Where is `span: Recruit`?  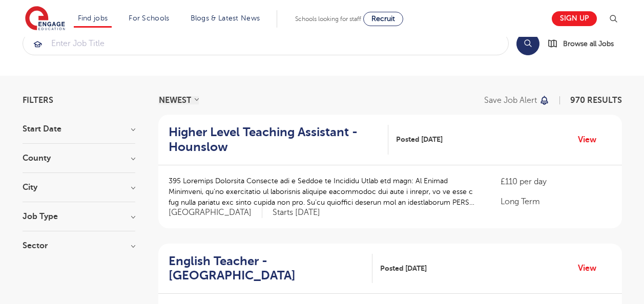 span: Recruit is located at coordinates (384, 19).